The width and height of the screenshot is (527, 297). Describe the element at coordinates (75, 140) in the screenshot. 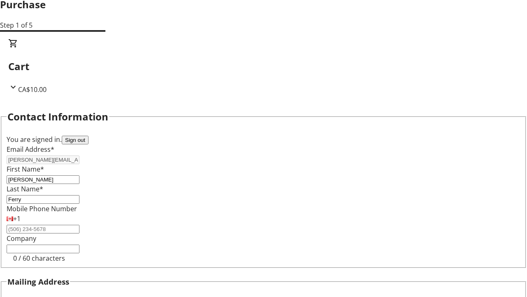

I see `button: Sign out` at that location.